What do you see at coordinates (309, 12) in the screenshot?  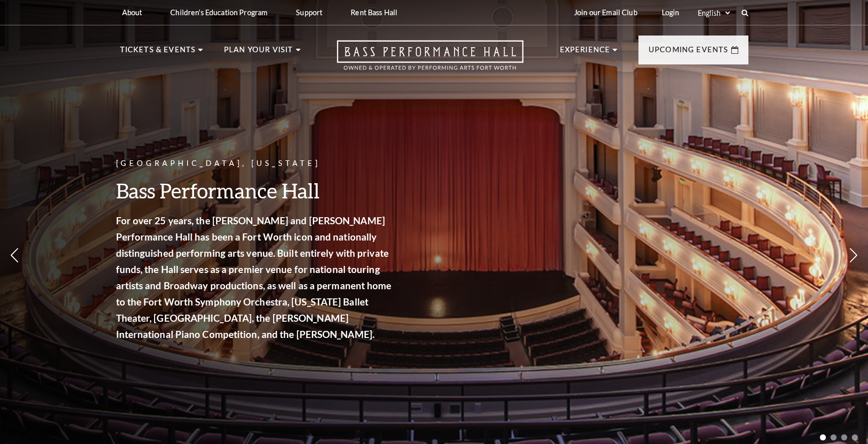 I see `p: Support` at bounding box center [309, 12].